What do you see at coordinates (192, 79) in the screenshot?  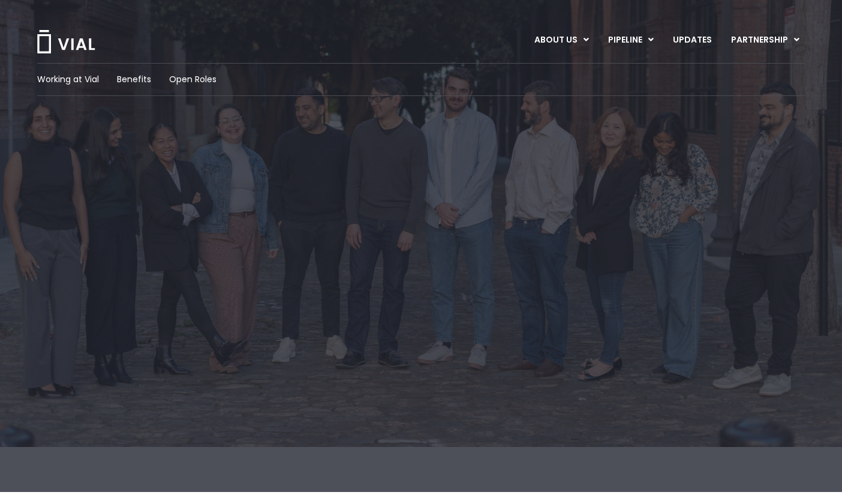 I see `a: Open Roles` at bounding box center [192, 79].